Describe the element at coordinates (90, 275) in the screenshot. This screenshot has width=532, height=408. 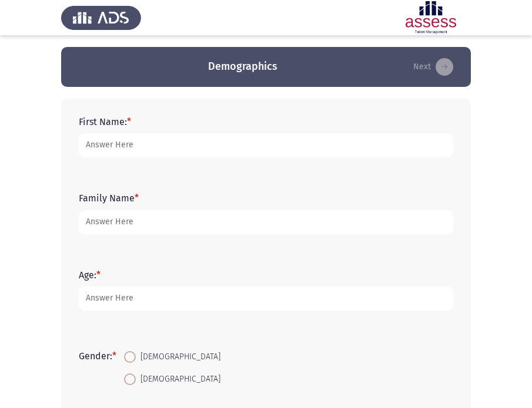
I see `label: Age:` at that location.